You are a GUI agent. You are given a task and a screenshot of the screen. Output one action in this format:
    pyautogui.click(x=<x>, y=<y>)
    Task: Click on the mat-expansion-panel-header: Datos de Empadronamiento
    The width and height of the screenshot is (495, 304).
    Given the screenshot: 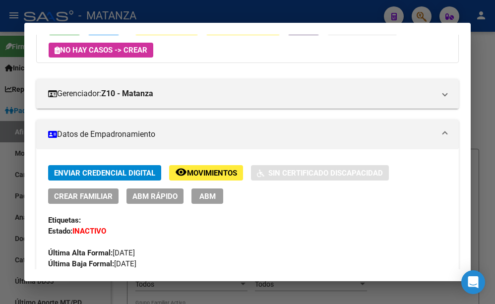 What is the action you would take?
    pyautogui.click(x=247, y=134)
    